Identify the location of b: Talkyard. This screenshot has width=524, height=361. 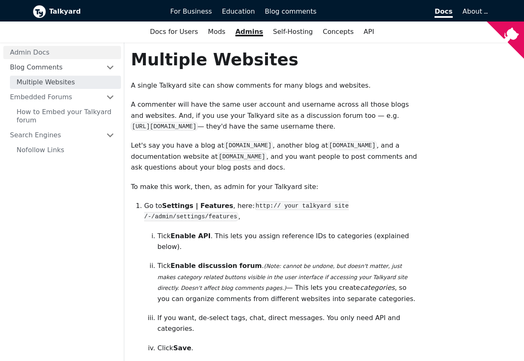
(104, 12).